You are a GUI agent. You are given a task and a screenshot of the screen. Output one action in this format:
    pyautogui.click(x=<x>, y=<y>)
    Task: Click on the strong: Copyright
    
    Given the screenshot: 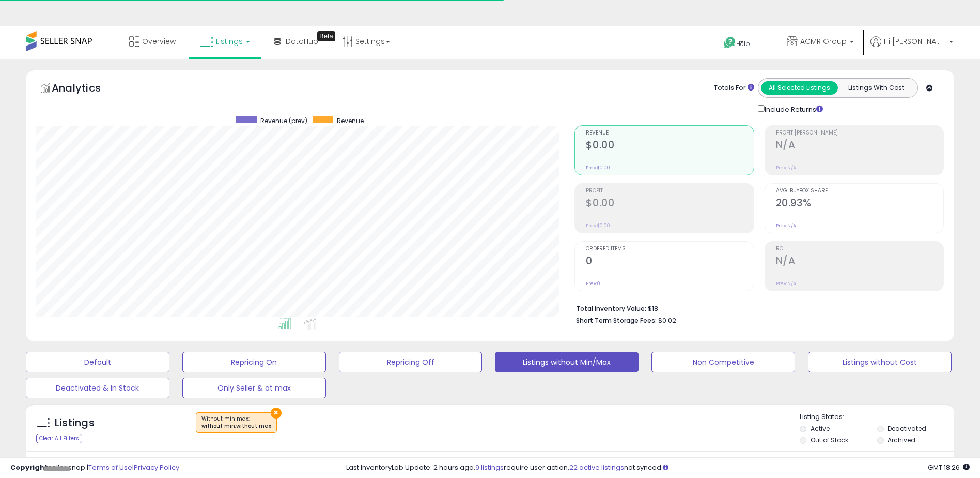 What is the action you would take?
    pyautogui.click(x=29, y=467)
    